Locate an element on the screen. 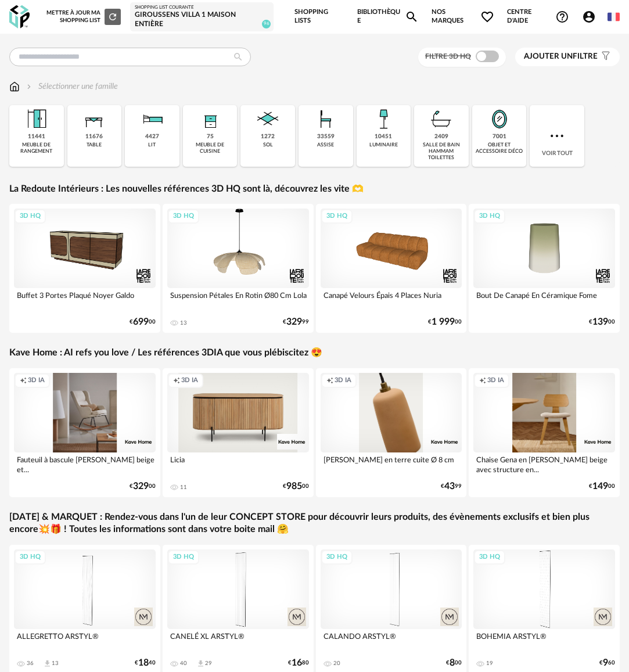 Image resolution: width=629 pixels, height=672 pixels. div: Sélectionner une famille is located at coordinates (71, 86).